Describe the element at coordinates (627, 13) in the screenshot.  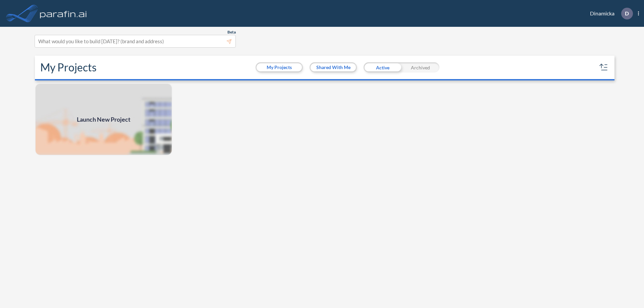
I see `p: D` at that location.